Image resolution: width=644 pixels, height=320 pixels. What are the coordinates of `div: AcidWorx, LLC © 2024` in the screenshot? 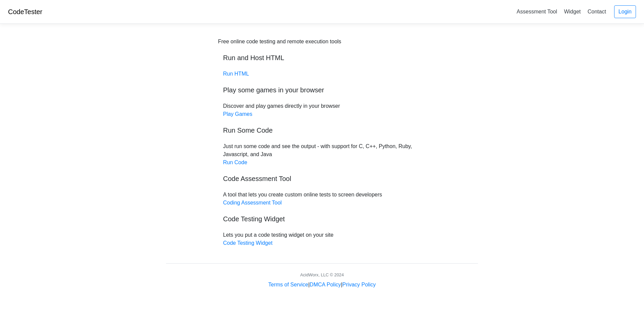 It's located at (322, 275).